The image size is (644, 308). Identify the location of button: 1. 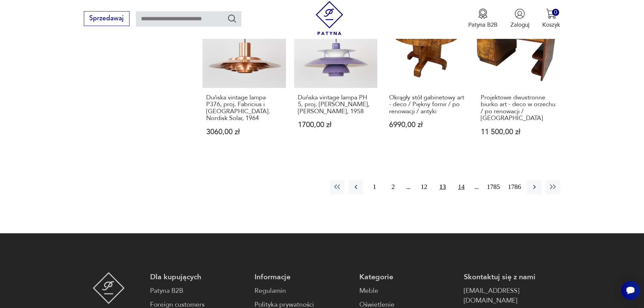
(374, 187).